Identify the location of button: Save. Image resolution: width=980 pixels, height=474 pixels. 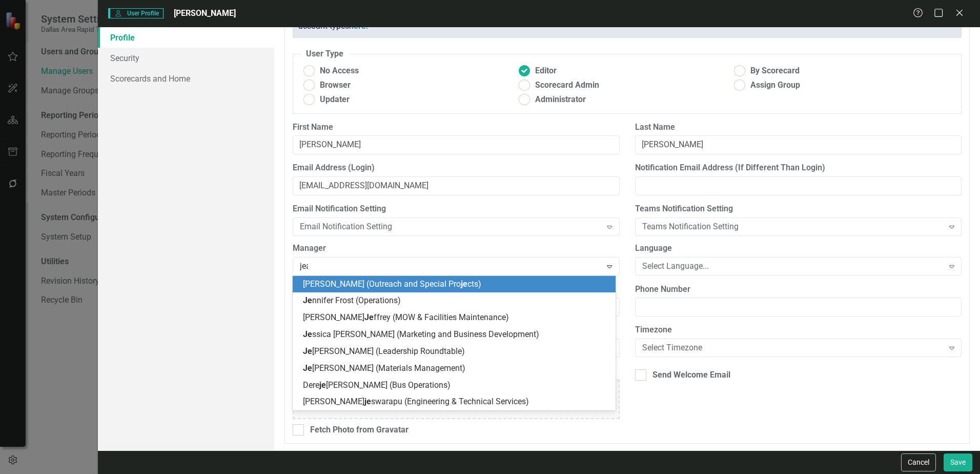
(958, 462).